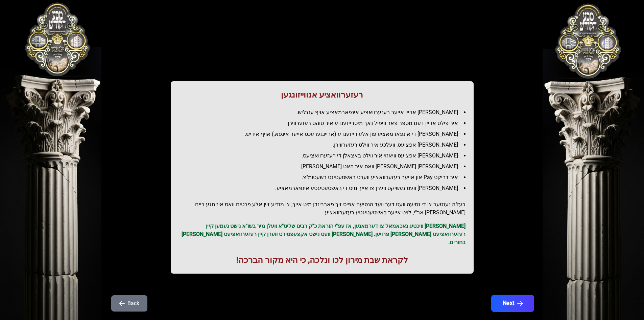 The width and height of the screenshot is (644, 320). I want to click on button: Back, so click(129, 303).